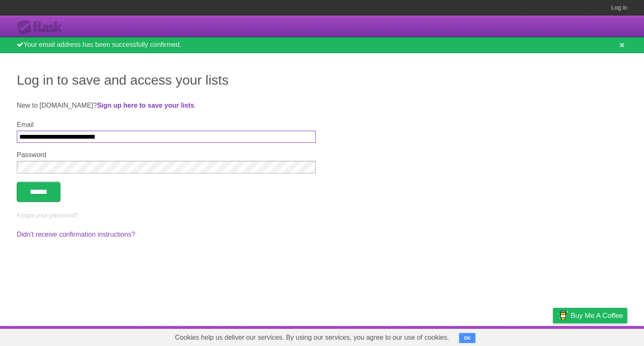  I want to click on img: Buy me a coffee, so click(563, 315).